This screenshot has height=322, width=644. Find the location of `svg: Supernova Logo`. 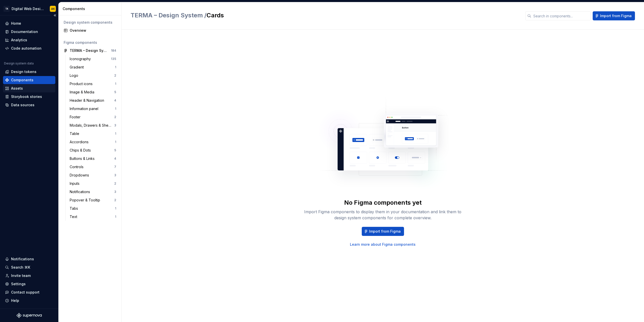

svg: Supernova Logo is located at coordinates (29, 315).